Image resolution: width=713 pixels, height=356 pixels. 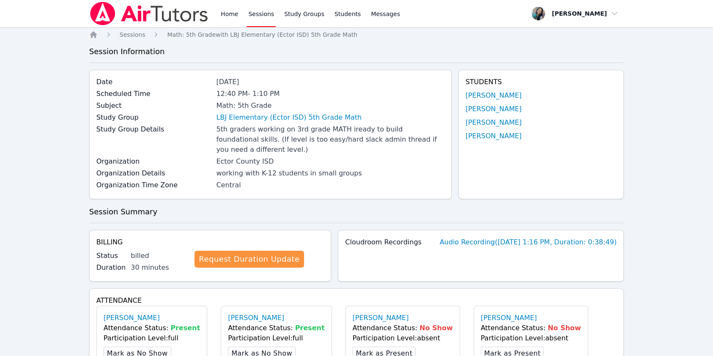 I want to click on div: working with K-12 students in small groups, so click(x=330, y=173).